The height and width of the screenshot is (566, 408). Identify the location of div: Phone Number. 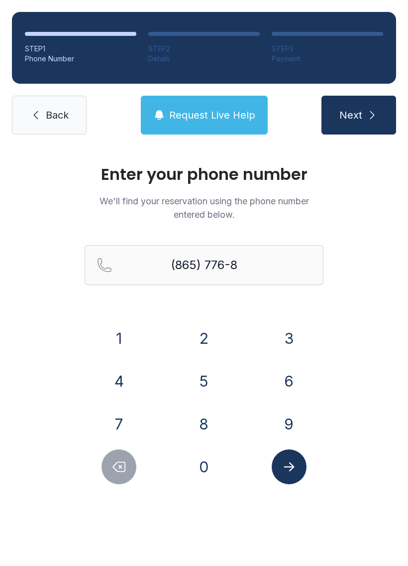
(81, 59).